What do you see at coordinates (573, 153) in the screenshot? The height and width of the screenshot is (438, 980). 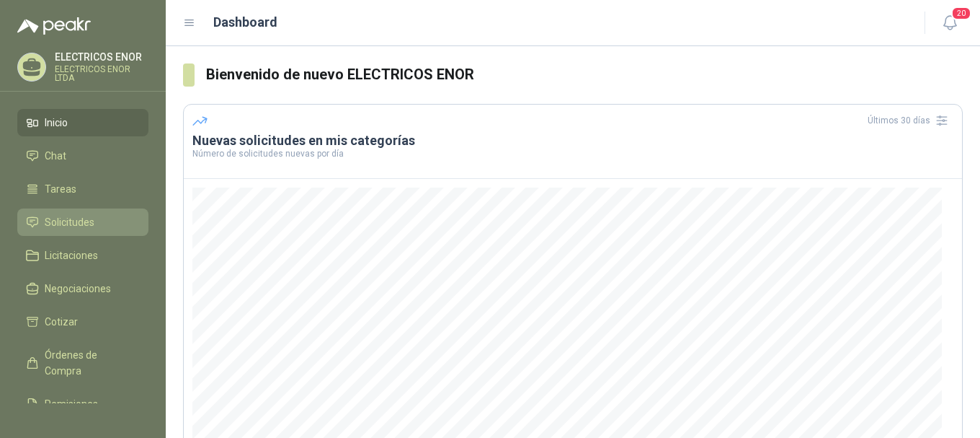 I see `p: Número de solicitudes nuevas por día` at bounding box center [573, 153].